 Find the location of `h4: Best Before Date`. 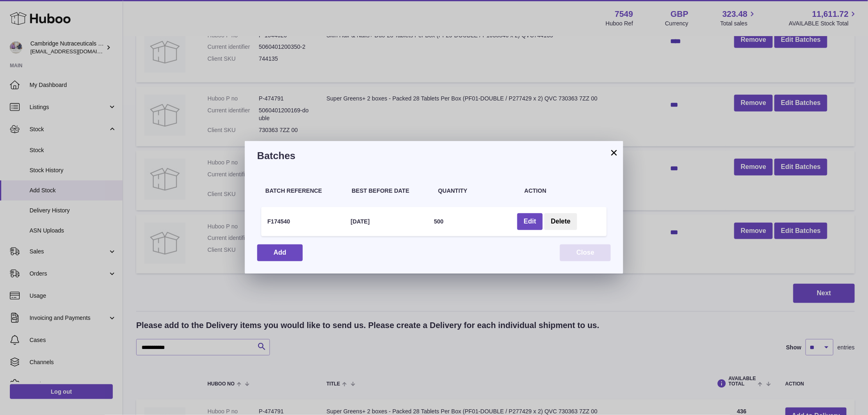

h4: Best Before Date is located at coordinates (390, 191).